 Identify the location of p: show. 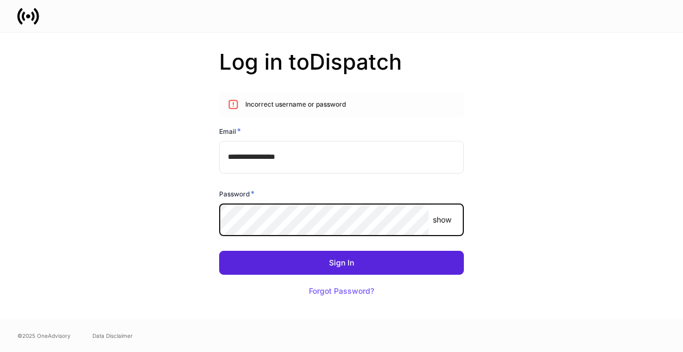
(442, 220).